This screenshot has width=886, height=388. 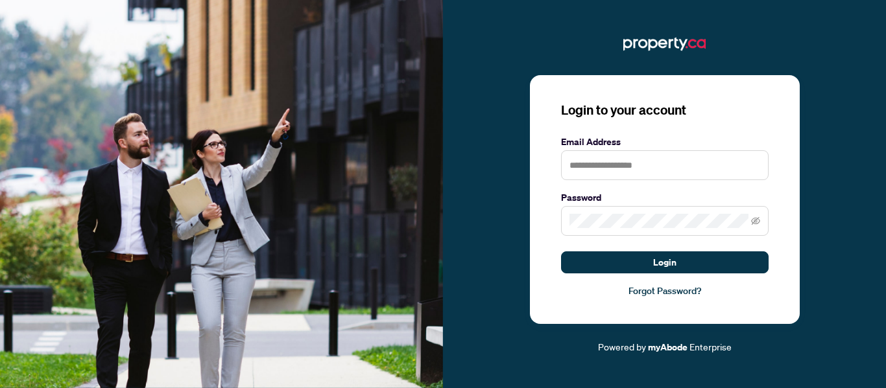 I want to click on a: Forgot Password?, so click(x=665, y=291).